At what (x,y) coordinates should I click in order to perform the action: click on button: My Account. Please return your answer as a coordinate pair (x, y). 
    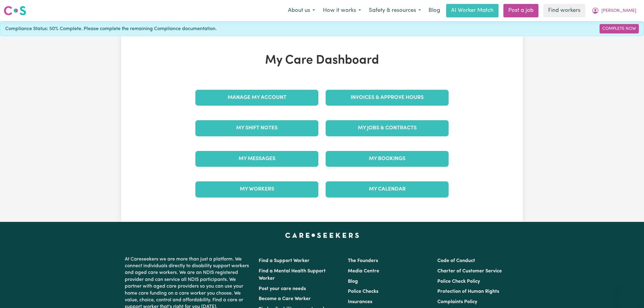
    Looking at the image, I should click on (614, 11).